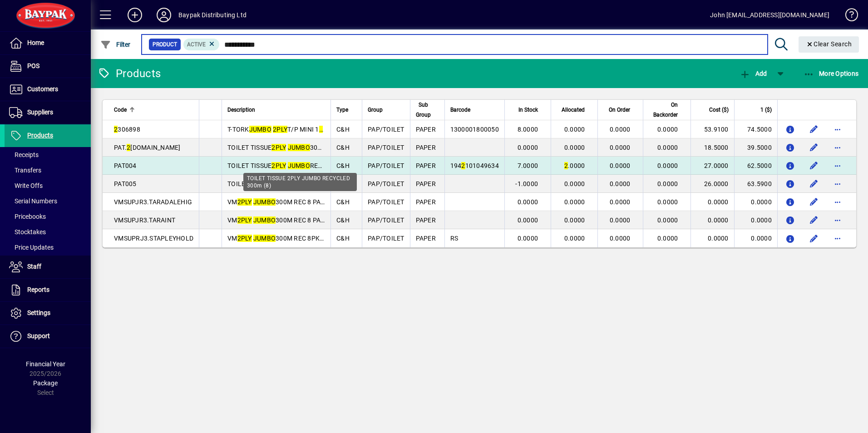 Image resolution: width=868 pixels, height=433 pixels. What do you see at coordinates (48, 248) in the screenshot?
I see `a: Price Updates` at bounding box center [48, 248].